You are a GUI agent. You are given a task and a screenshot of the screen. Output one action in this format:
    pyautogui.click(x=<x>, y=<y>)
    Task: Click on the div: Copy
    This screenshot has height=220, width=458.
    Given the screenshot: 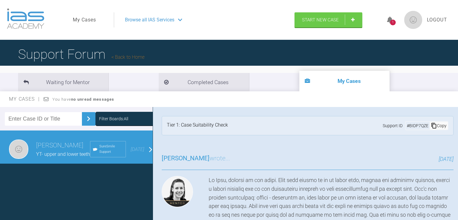 What is the action you would take?
    pyautogui.click(x=438, y=125)
    